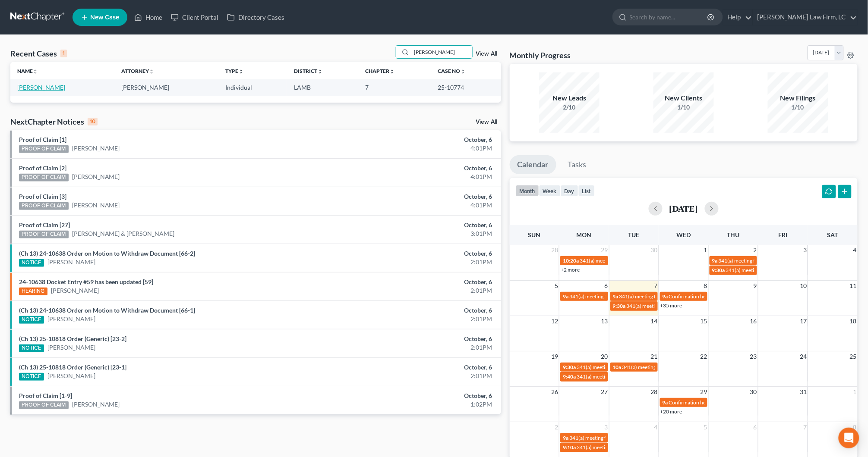 The height and width of the screenshot is (457, 868). I want to click on a: Typeunfold_more, so click(234, 71).